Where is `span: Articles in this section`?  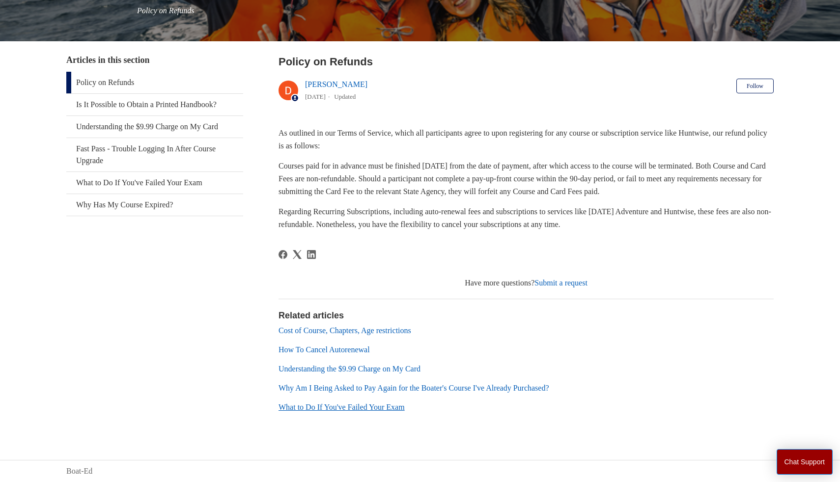 span: Articles in this section is located at coordinates (108, 60).